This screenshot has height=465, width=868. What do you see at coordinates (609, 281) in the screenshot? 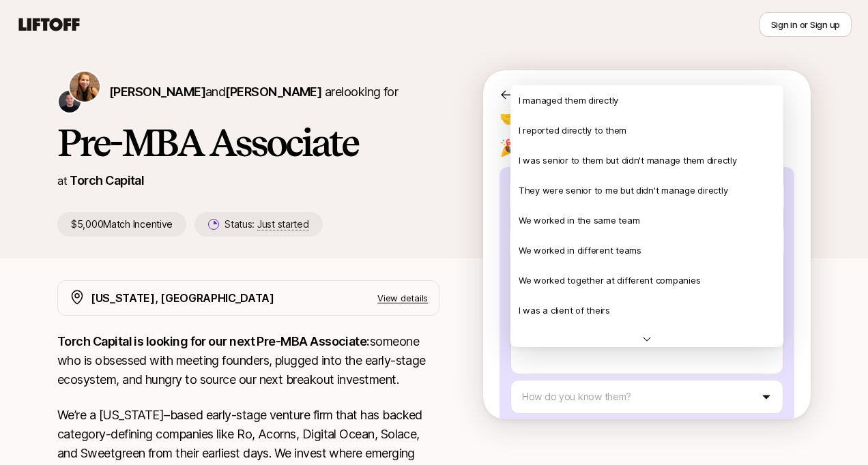
I see `p: We worked together at different companies` at bounding box center [609, 281].